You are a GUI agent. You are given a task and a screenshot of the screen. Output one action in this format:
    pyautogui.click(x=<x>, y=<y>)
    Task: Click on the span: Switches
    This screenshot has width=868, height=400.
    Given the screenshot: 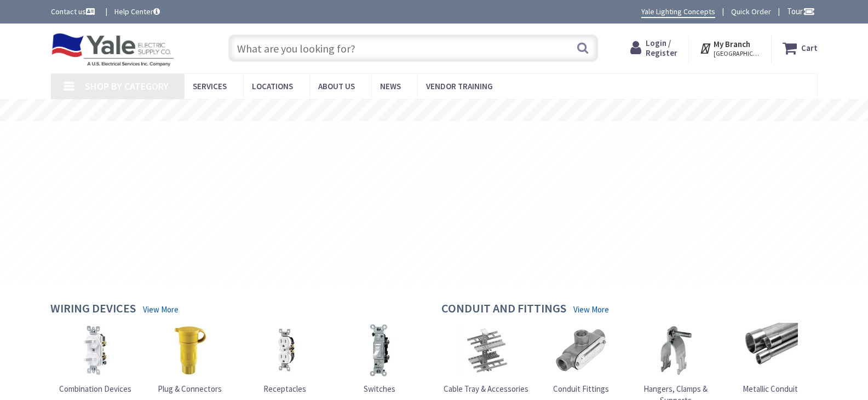 What is the action you would take?
    pyautogui.click(x=379, y=389)
    